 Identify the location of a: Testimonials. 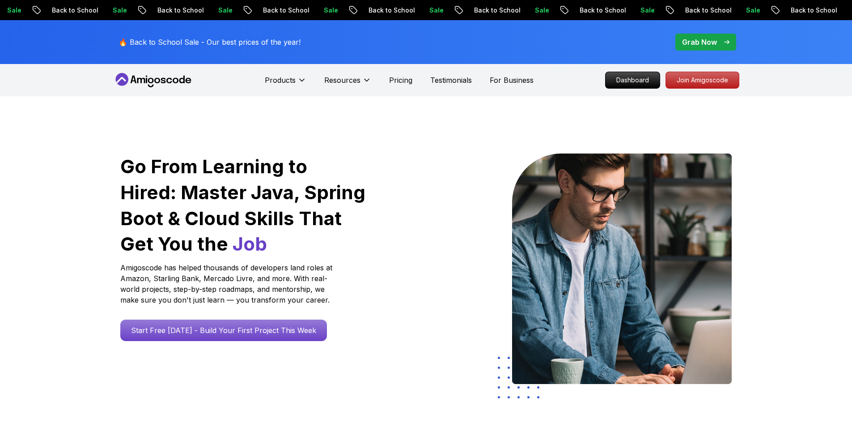
(451, 80).